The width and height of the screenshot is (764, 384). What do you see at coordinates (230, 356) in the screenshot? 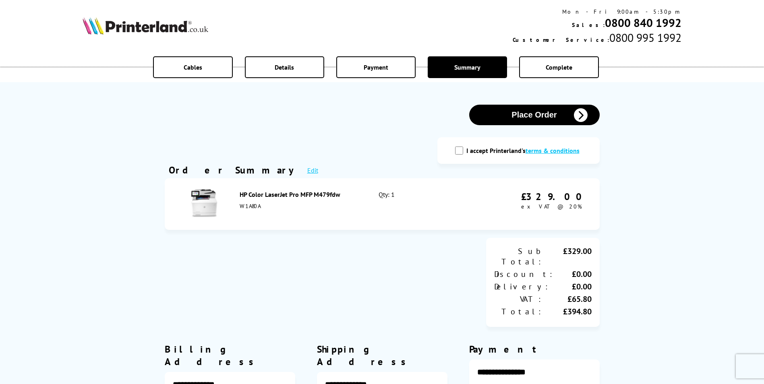
I see `div: Billing Address` at bounding box center [230, 356].